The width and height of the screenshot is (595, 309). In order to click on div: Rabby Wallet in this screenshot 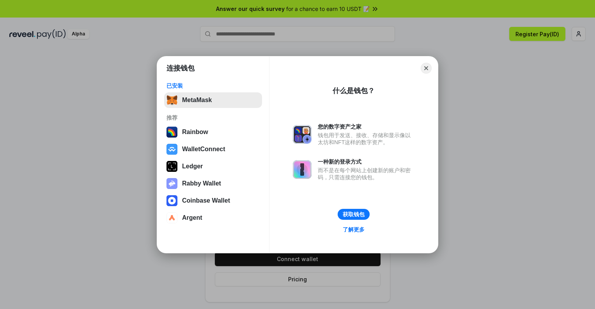, I will do `click(201, 184)`.